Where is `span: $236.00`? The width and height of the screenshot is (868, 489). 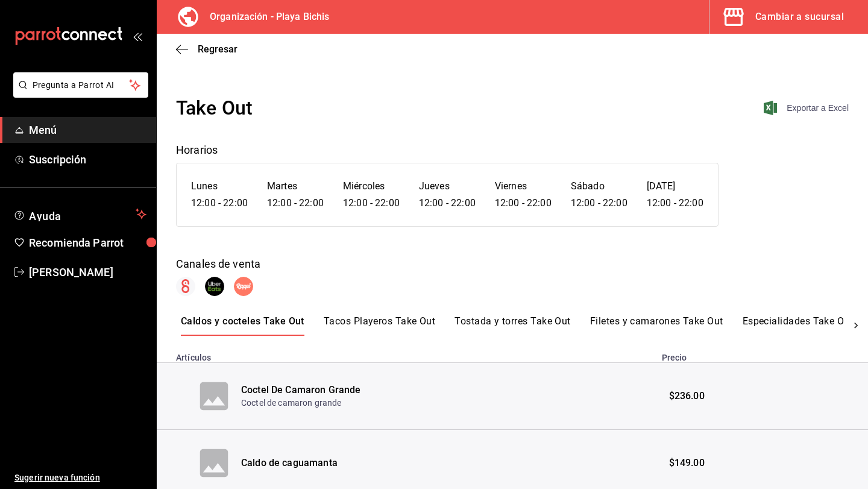 span: $236.00 is located at coordinates (687, 396).